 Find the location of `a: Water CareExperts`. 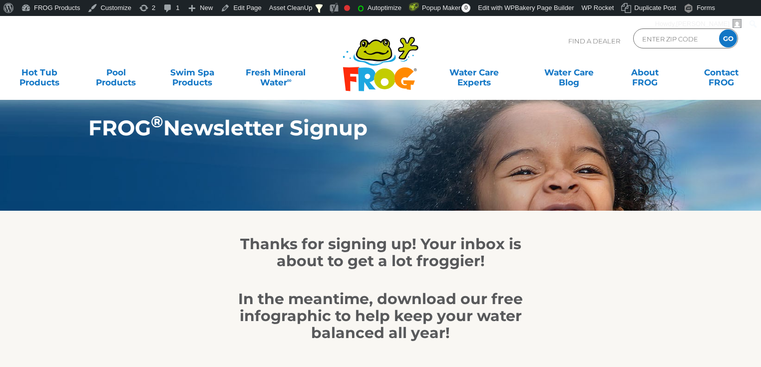

a: Water CareExperts is located at coordinates (474, 72).